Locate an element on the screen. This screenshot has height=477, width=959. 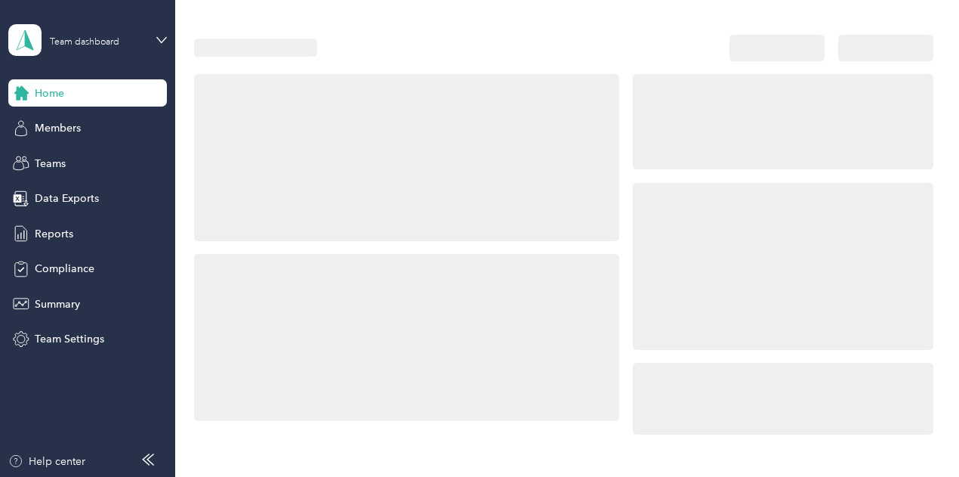
button: Help center is located at coordinates (47, 461).